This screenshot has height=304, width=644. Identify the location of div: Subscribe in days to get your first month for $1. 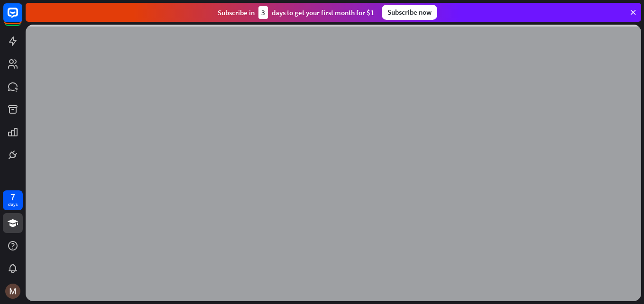
(295, 12).